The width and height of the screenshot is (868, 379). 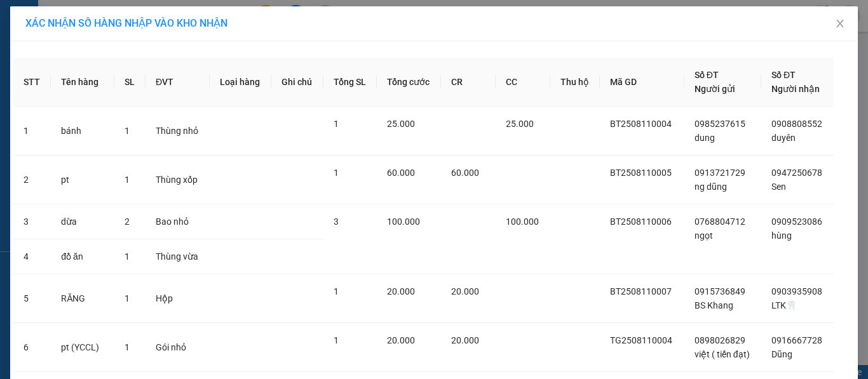 I want to click on span: 3, so click(x=337, y=222).